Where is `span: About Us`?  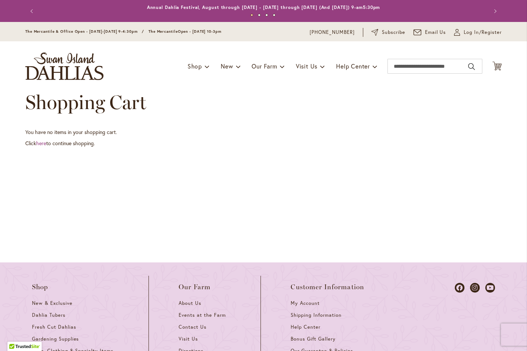 span: About Us is located at coordinates (190, 303).